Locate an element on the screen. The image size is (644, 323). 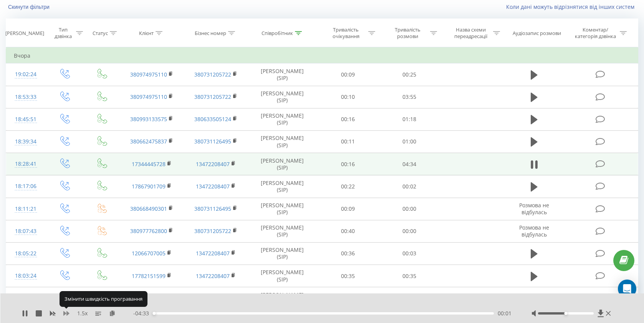
td: Вчора is located at coordinates (322, 55).